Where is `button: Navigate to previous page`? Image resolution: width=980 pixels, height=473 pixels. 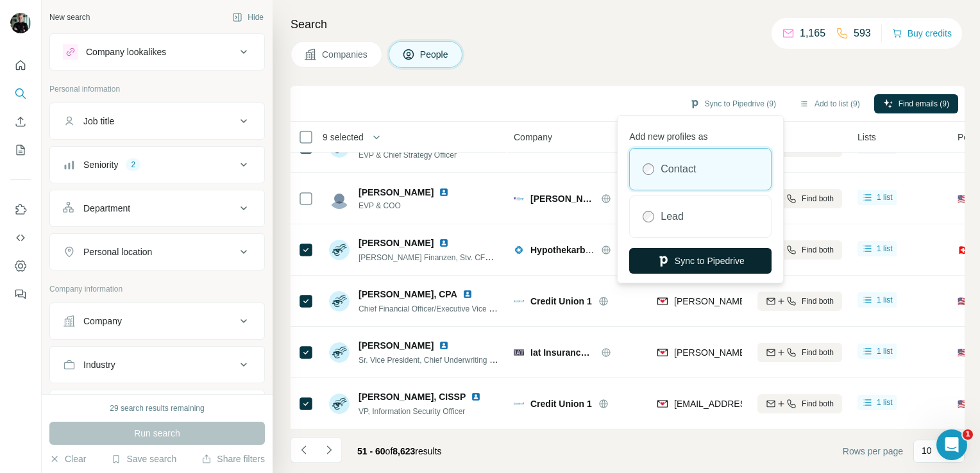 button: Navigate to previous page is located at coordinates (303, 450).